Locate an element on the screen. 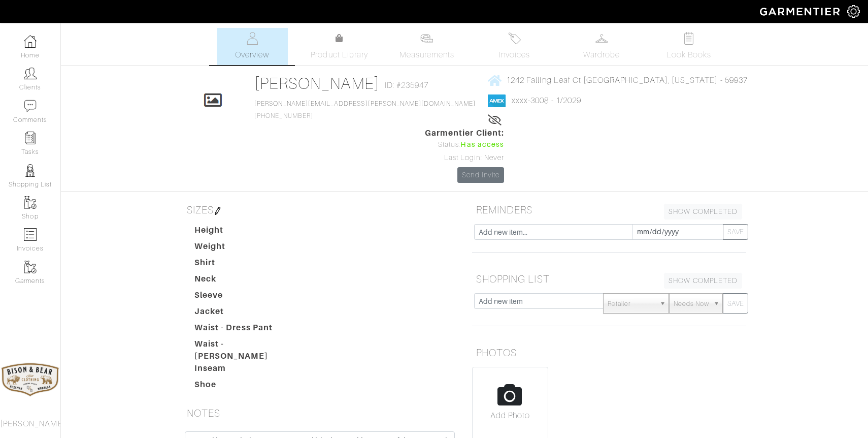 The height and width of the screenshot is (438, 868). h5: SIZES is located at coordinates (320, 210).